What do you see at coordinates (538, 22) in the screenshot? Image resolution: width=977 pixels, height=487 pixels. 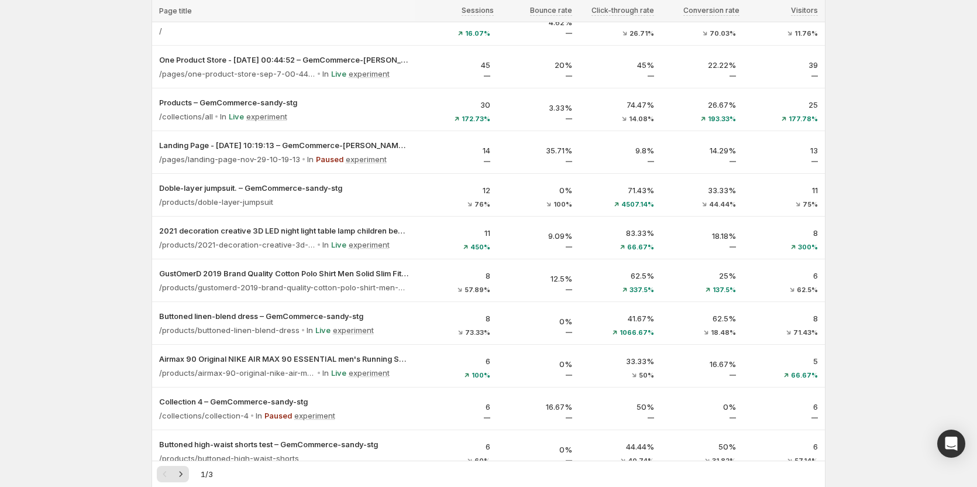 I see `p: 4.62%` at bounding box center [538, 22].